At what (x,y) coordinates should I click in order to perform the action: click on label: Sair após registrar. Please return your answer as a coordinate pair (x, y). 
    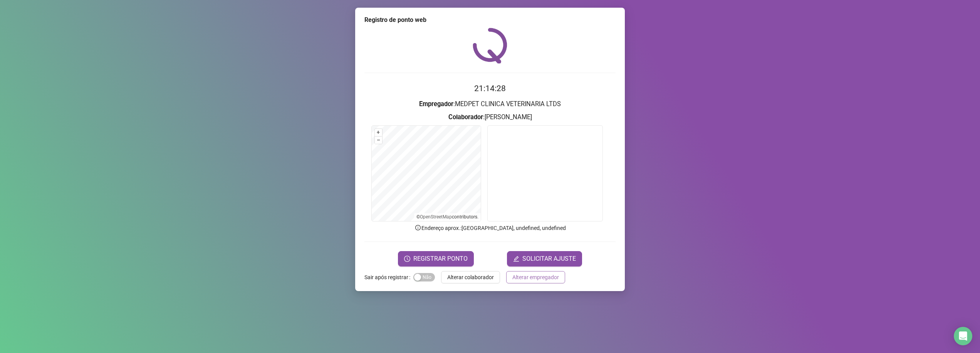
    Looking at the image, I should click on (388, 277).